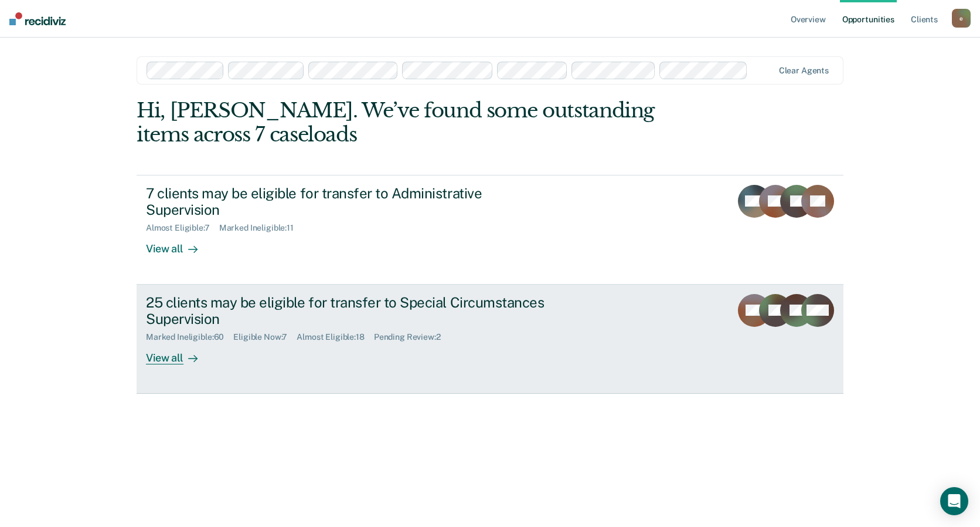  What do you see at coordinates (955, 501) in the screenshot?
I see `div: Open Intercom Messenger` at bounding box center [955, 501].